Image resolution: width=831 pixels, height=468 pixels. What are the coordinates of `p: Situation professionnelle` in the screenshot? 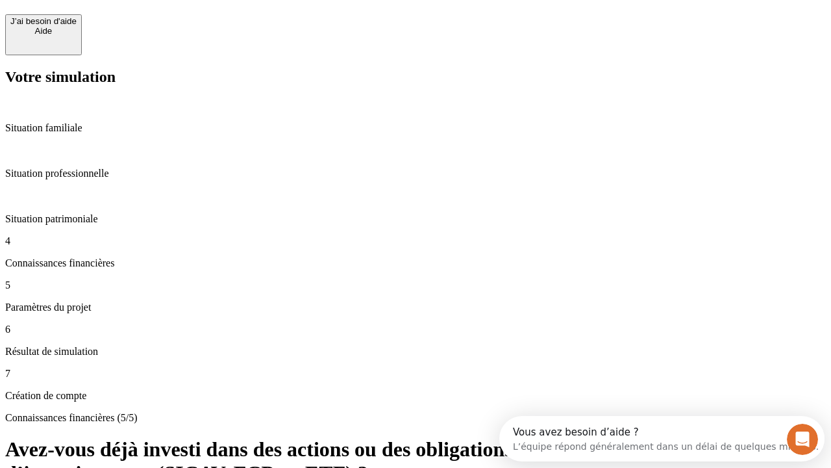 It's located at (416, 173).